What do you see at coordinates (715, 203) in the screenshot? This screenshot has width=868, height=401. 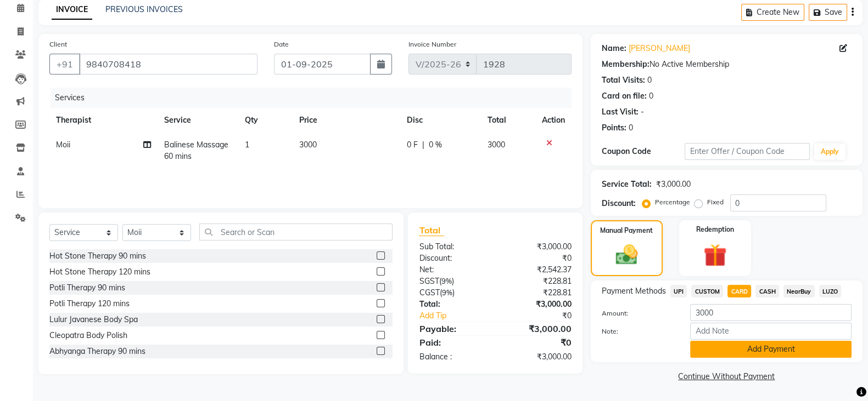 I see `label: Fixed` at bounding box center [715, 203].